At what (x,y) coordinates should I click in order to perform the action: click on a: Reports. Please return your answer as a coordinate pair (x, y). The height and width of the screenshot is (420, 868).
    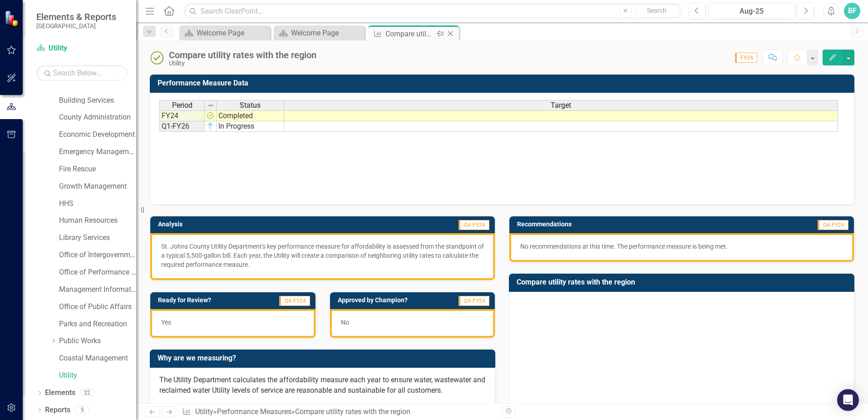
    Looking at the image, I should click on (57, 410).